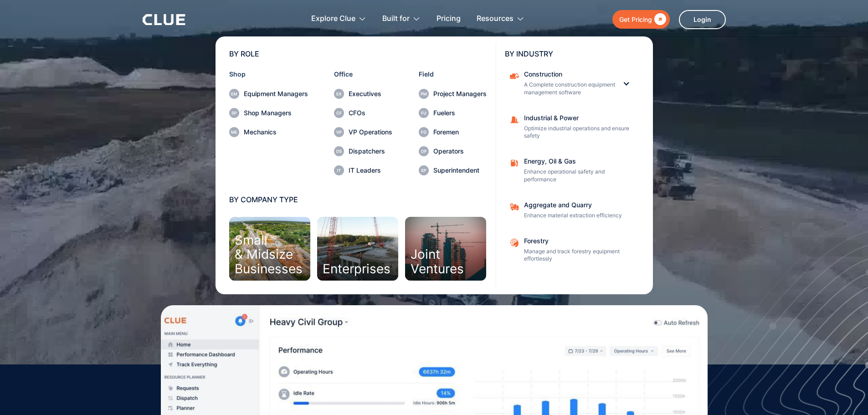 This screenshot has width=868, height=415. What do you see at coordinates (578, 133) in the screenshot?
I see `p: Optimize industrial operations and ensure safety` at bounding box center [578, 133].